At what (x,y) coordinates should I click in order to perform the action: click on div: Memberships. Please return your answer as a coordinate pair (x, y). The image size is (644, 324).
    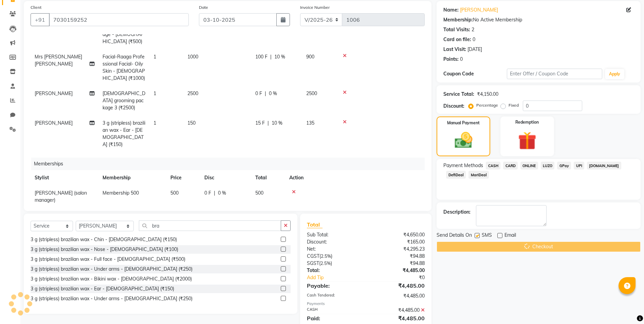
    Looking at the image, I should click on (231, 164).